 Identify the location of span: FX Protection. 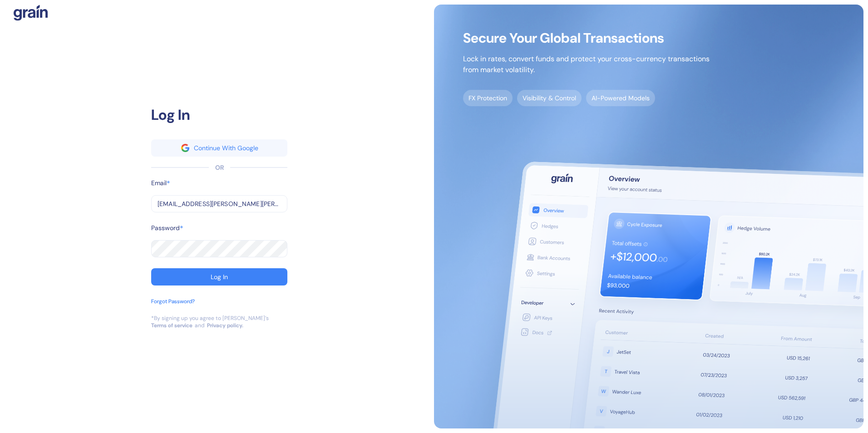
(487, 98).